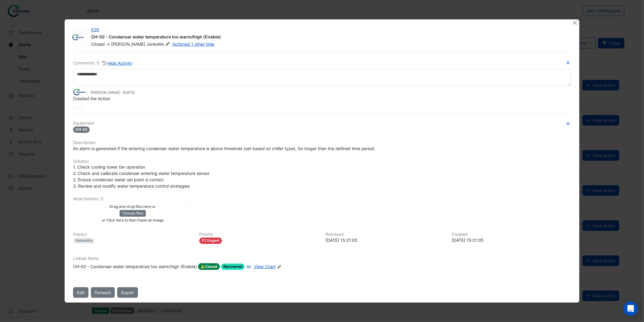  What do you see at coordinates (193, 44) in the screenshot?
I see `a: Actioned 1 other time` at bounding box center [193, 44].